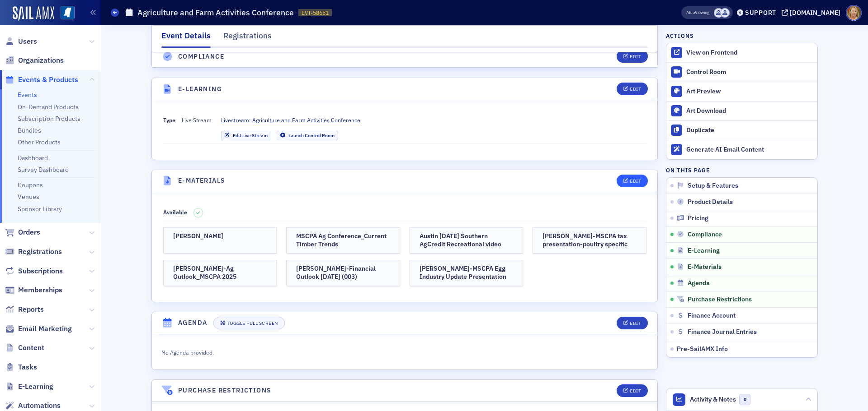  Describe the element at coordinates (42, 80) in the screenshot. I see `a: Events & Products` at that location.